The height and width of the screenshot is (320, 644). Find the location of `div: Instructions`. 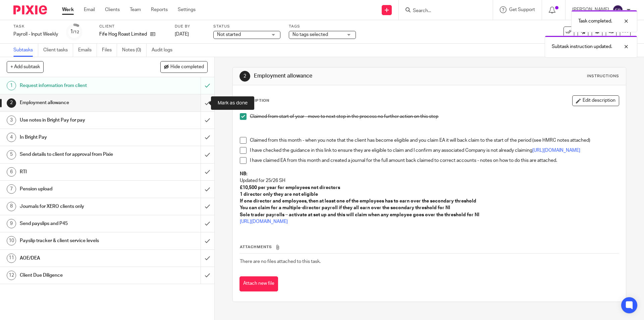

div: Instructions is located at coordinates (603, 76).